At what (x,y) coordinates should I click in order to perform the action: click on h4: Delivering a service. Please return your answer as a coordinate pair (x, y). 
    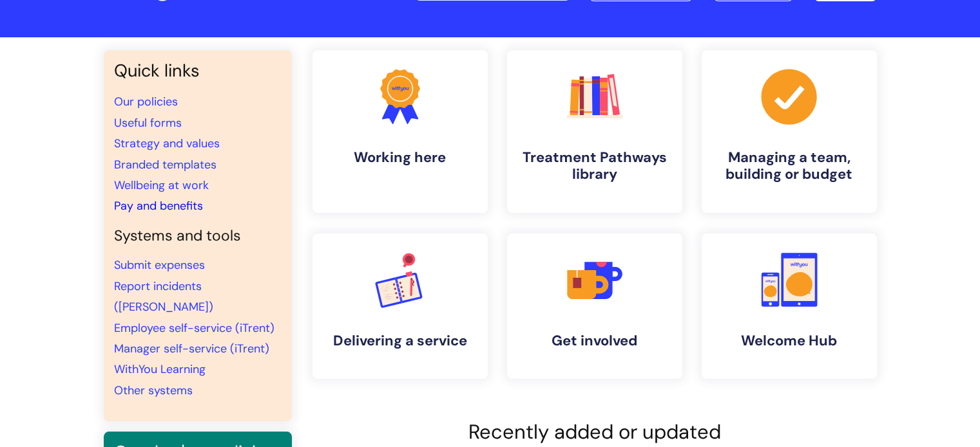
    Looking at the image, I should click on (400, 341).